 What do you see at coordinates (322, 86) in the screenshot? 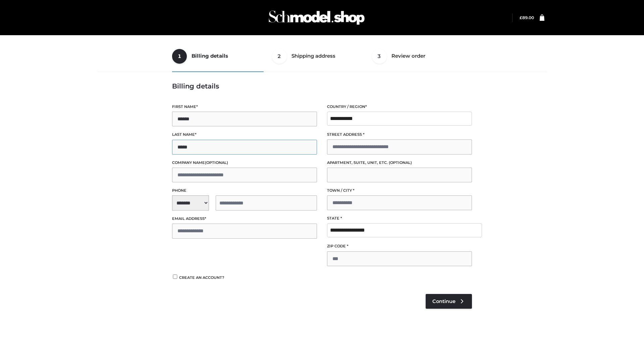
I see `h3: Billing details` at bounding box center [322, 86].